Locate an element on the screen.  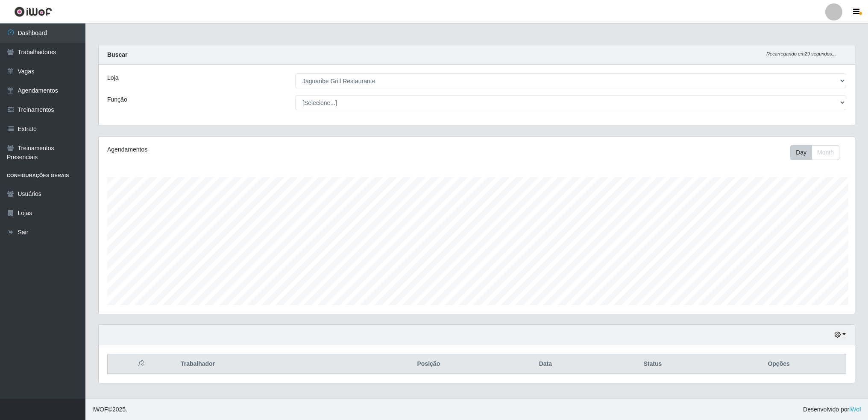
label: Loja is located at coordinates (113, 78).